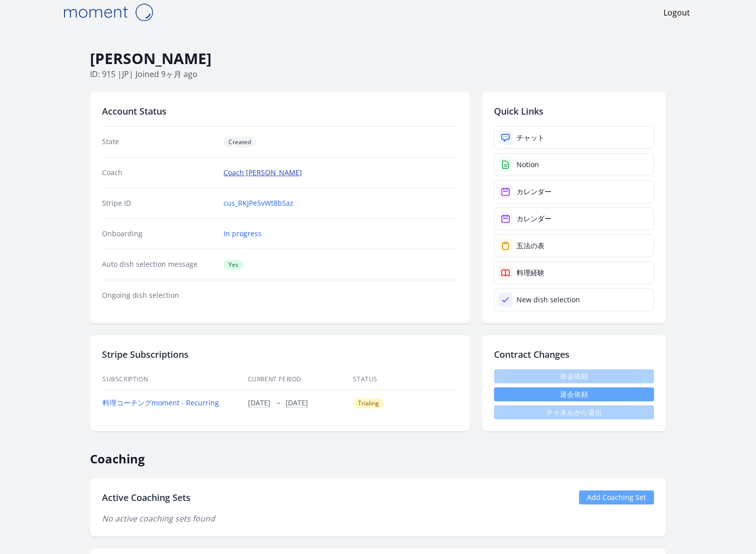 This screenshot has width=756, height=554. What do you see at coordinates (530, 273) in the screenshot?
I see `div: 料理経験` at bounding box center [530, 273].